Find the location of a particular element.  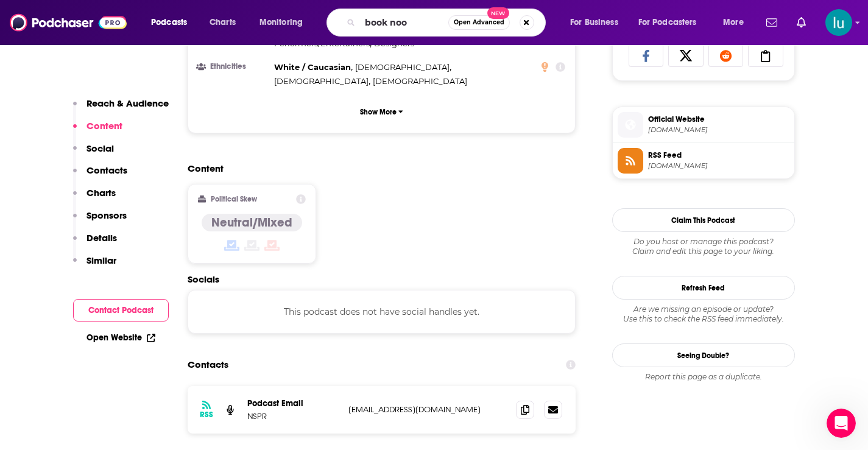

button: Content is located at coordinates (98, 131).